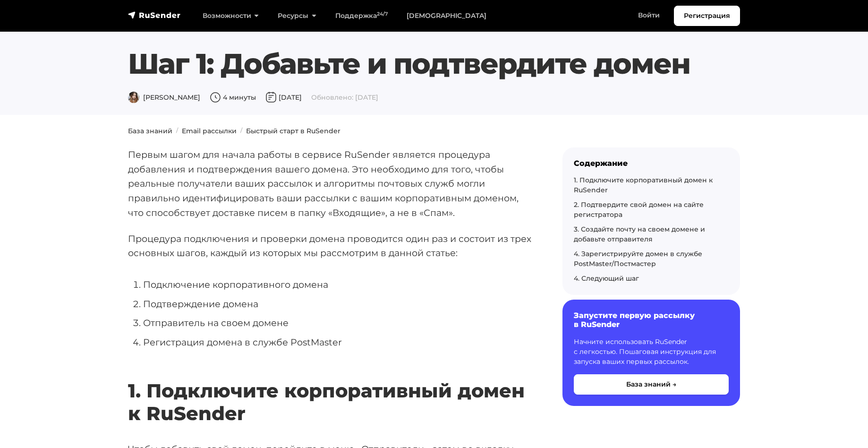  Describe the element at coordinates (607, 279) in the screenshot. I see `a: 4. Следующий шаг` at that location.